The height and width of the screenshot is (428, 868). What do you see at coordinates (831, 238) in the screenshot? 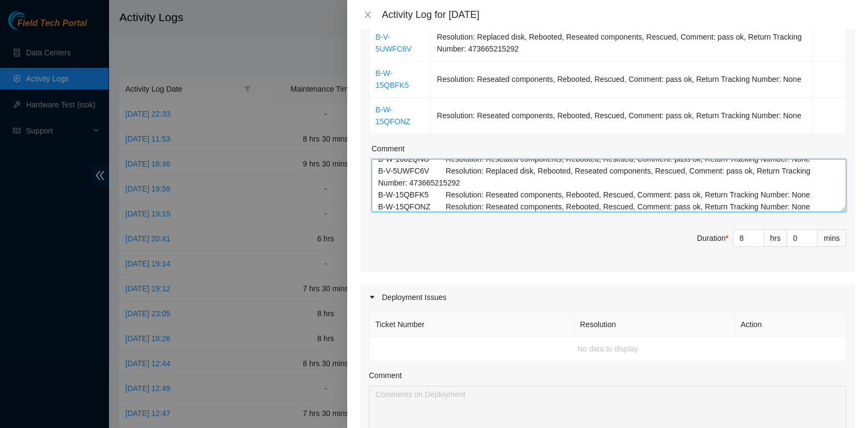
I see `div: mins` at bounding box center [831, 238].